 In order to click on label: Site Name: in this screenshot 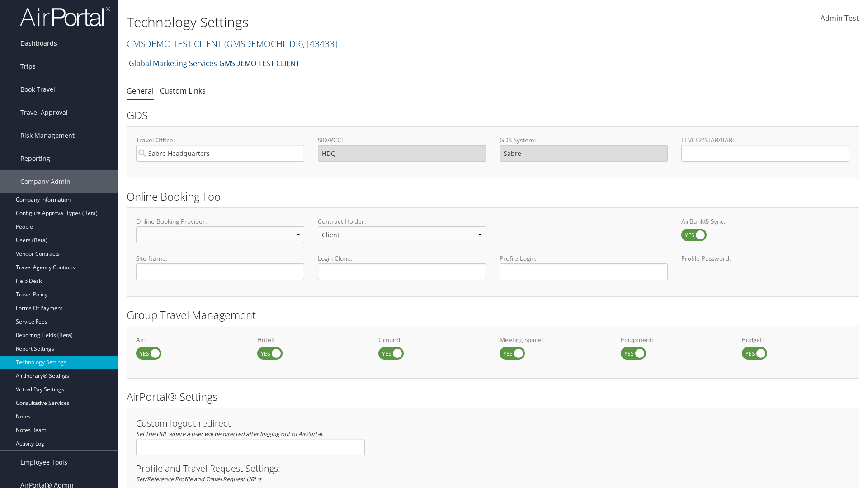, I will do `click(220, 258)`.